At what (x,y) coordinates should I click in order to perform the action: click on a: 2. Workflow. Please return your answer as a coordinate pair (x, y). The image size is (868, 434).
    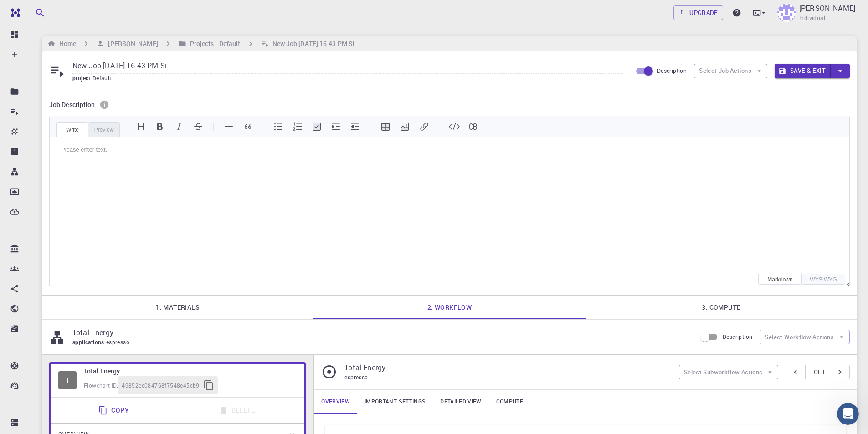
    Looking at the image, I should click on (449, 308).